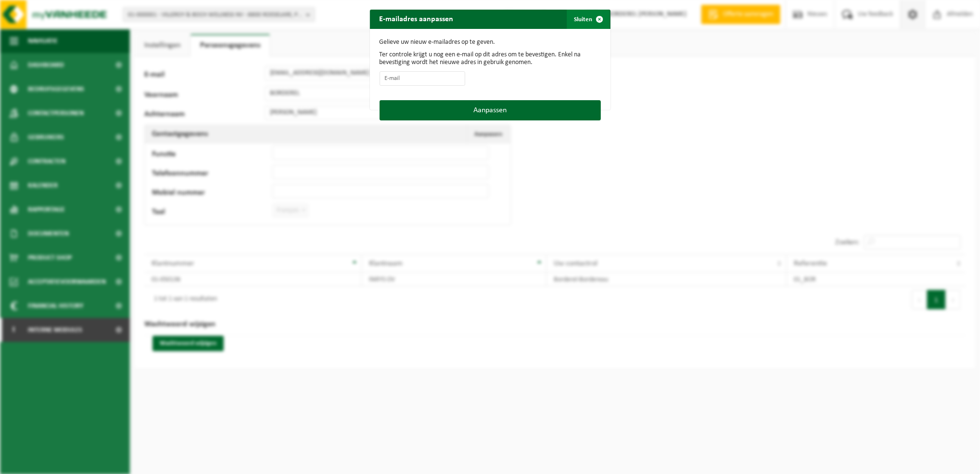 This screenshot has width=980, height=474. Describe the element at coordinates (588, 19) in the screenshot. I see `button: Sluiten` at that location.